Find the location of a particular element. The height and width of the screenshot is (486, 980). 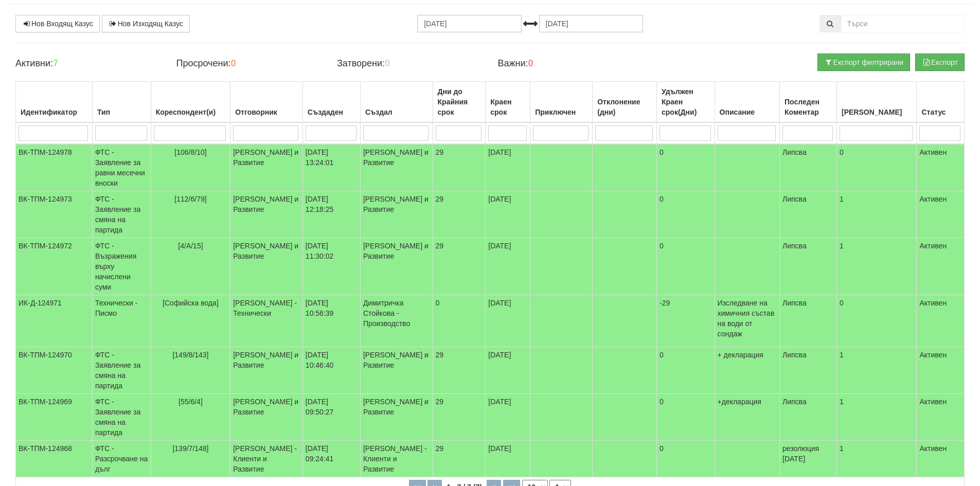

span: [149/8/143] is located at coordinates (190, 355).